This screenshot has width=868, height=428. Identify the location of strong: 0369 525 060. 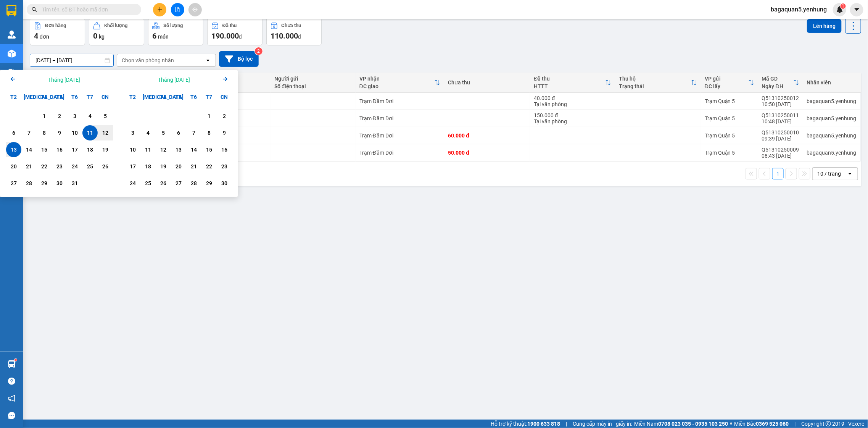
(773, 424).